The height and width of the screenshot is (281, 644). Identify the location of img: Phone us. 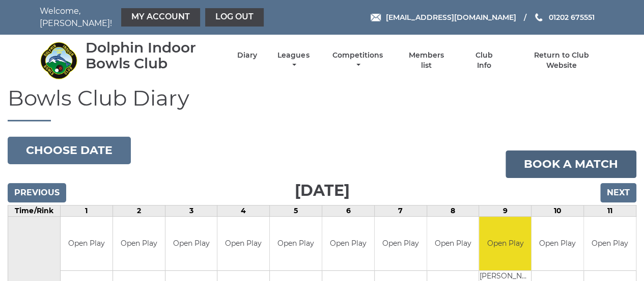
(539, 17).